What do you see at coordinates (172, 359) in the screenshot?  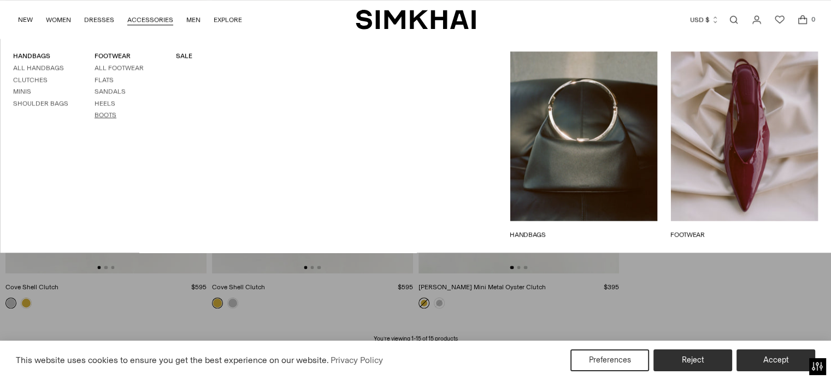 I see `span: This website uses cookies to ensure you get the best experience on our website.` at bounding box center [172, 359].